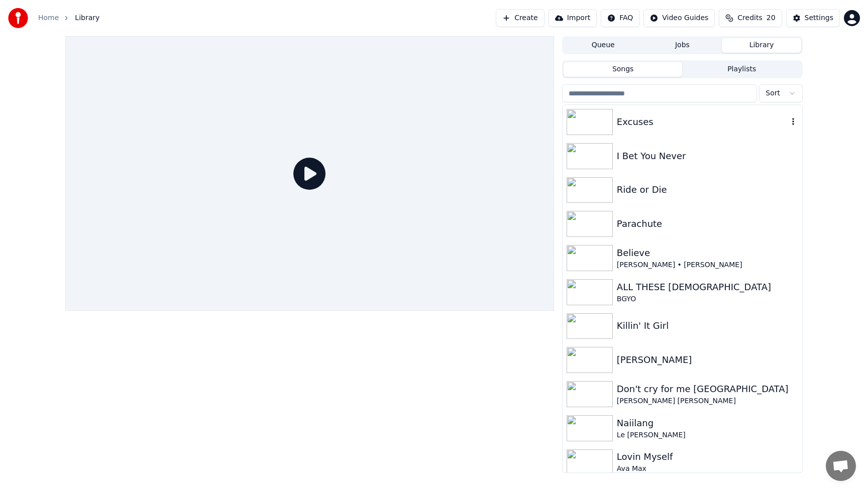  I want to click on div: Believe, so click(707, 253).